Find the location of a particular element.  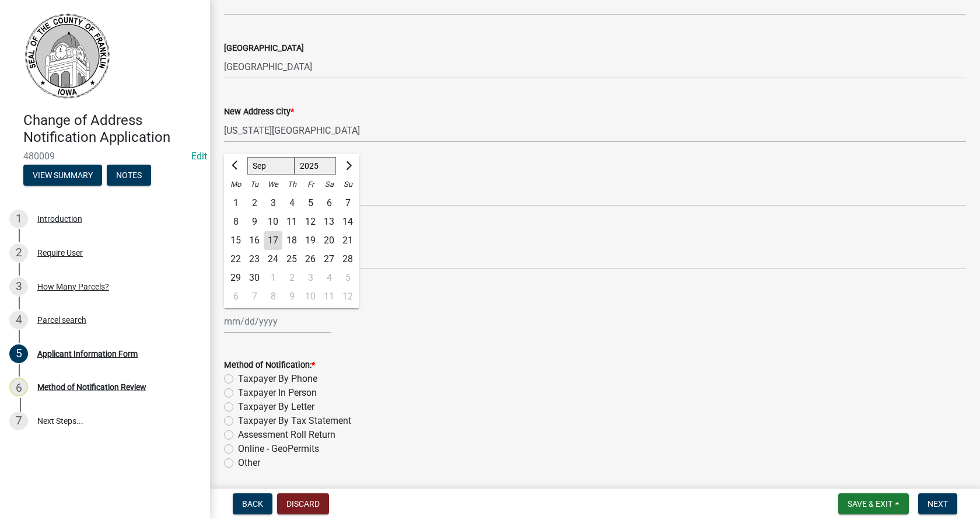

select: Select year is located at coordinates (316, 165).